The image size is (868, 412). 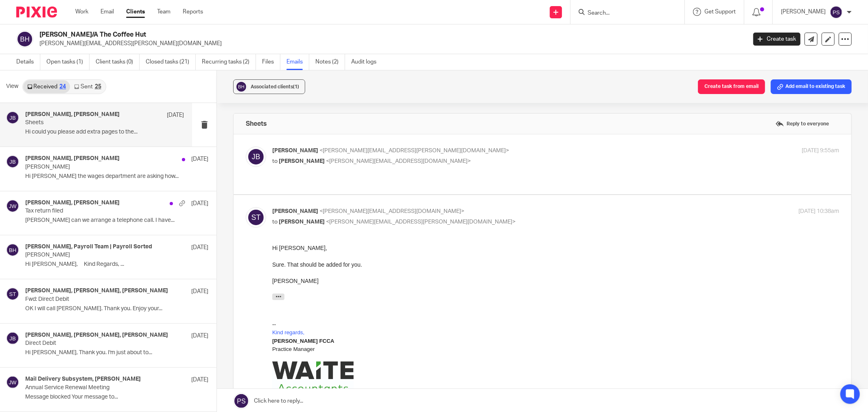 I want to click on label: Reply to everyone, so click(x=802, y=124).